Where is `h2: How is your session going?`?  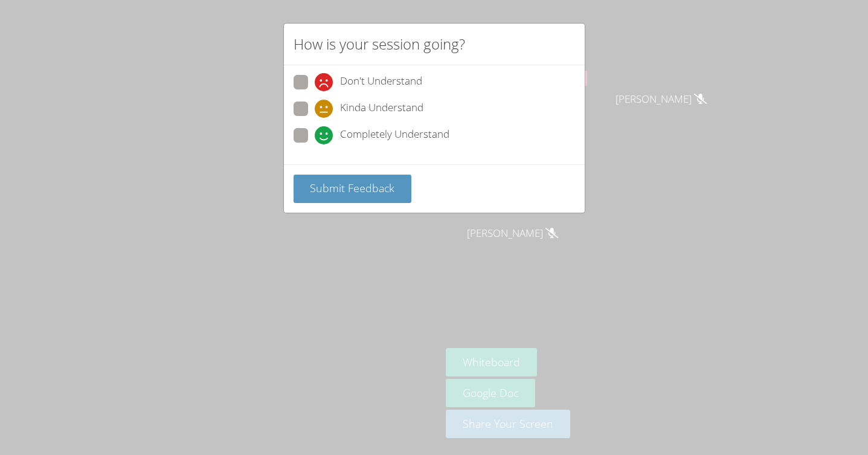 h2: How is your session going? is located at coordinates (379, 44).